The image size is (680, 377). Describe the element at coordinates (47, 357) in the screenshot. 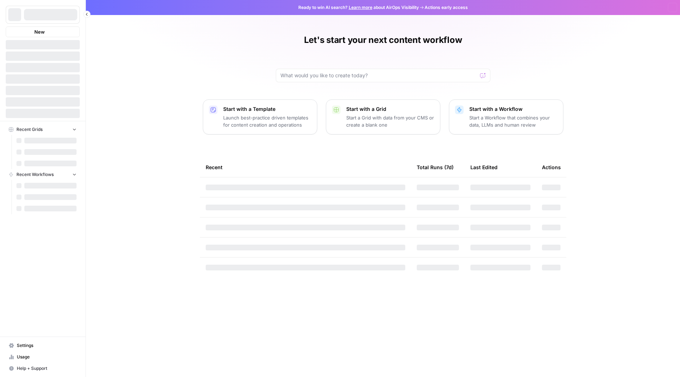

I see `span: Usage` at that location.